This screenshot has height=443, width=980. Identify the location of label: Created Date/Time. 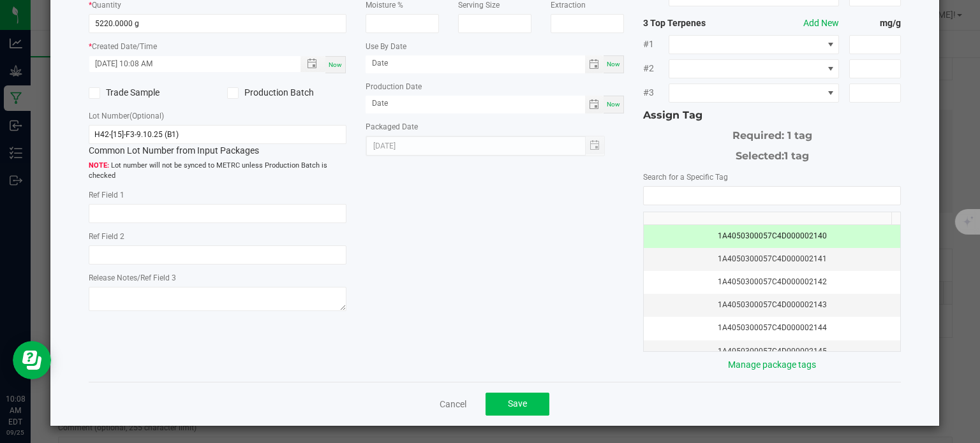
(124, 46).